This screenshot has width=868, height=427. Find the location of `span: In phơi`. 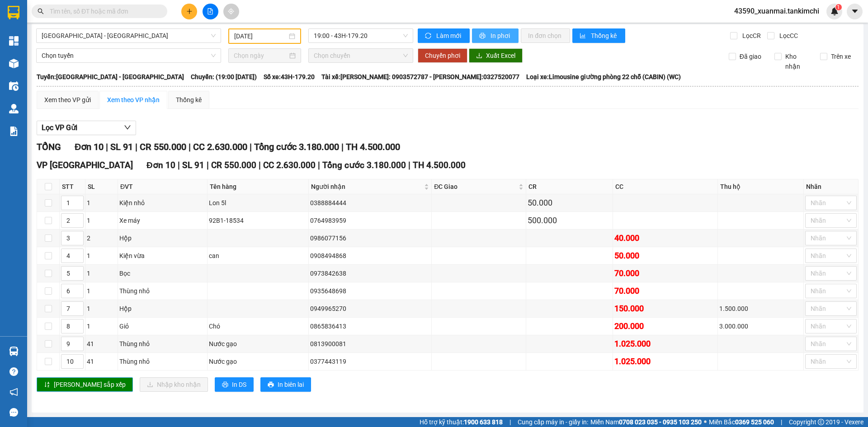

span: In phơi is located at coordinates (501, 35).